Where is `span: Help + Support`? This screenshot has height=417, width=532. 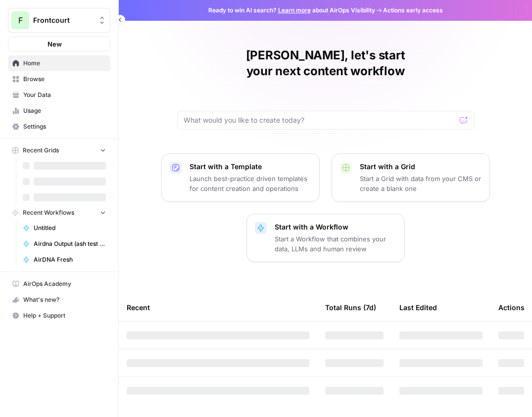 span: Help + Support is located at coordinates (65, 315).